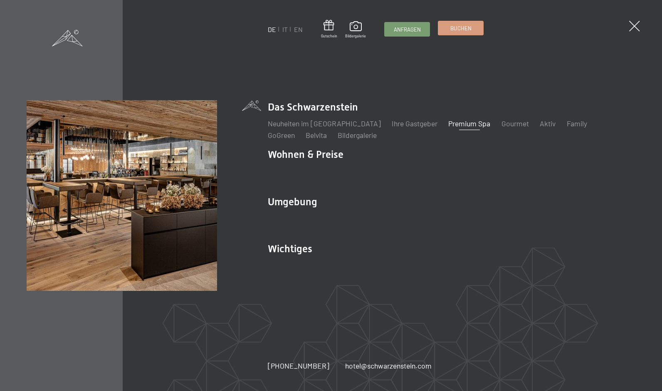 This screenshot has height=391, width=662. What do you see at coordinates (329, 29) in the screenshot?
I see `a: Gutschein` at bounding box center [329, 29].